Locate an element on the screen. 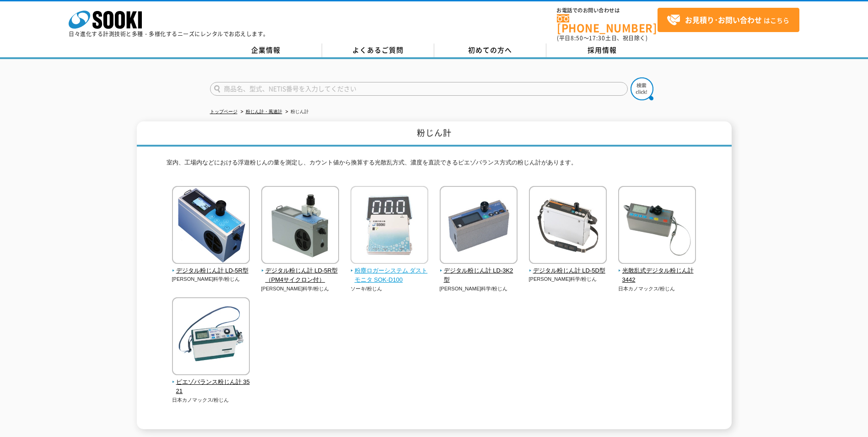 Image resolution: width=868 pixels, height=437 pixels. span: ピエゾバランス粉じん計 3521 is located at coordinates (211, 386).